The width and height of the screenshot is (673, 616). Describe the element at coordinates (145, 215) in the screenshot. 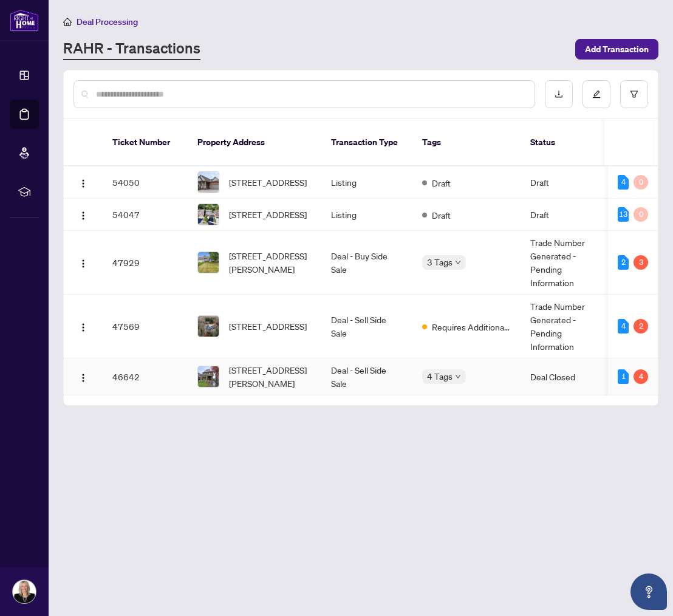

I see `td: 54047` at that location.